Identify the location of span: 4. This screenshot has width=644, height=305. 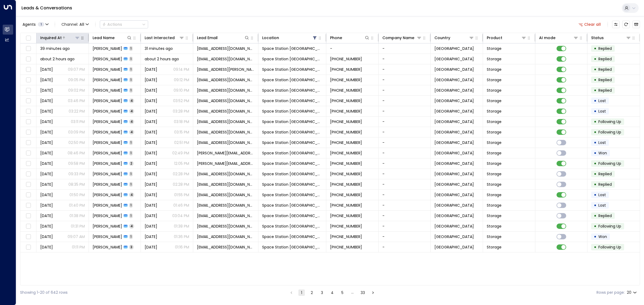
(132, 101).